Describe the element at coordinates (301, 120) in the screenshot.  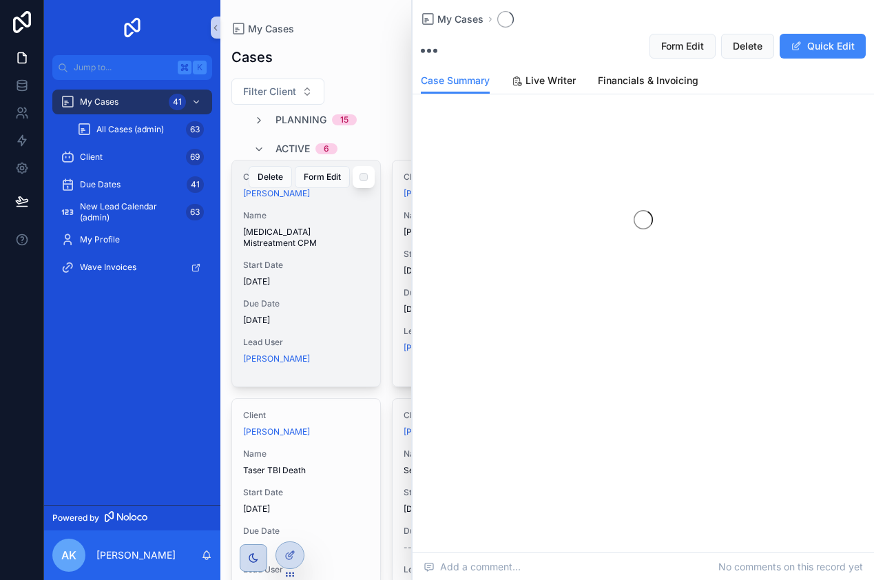
I see `span: Planning` at that location.